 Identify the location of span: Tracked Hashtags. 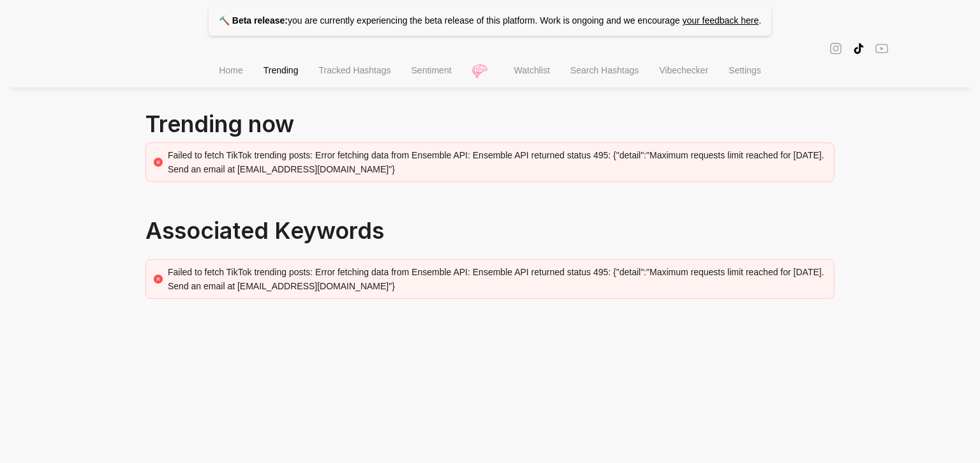
(354, 70).